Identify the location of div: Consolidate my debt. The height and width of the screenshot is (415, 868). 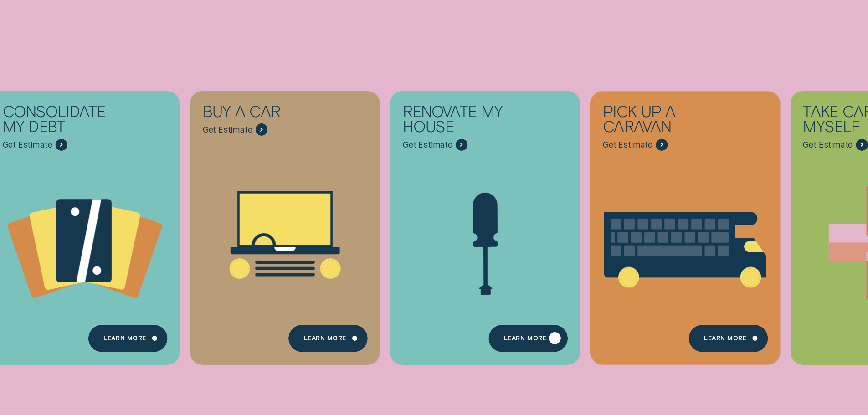
(64, 121).